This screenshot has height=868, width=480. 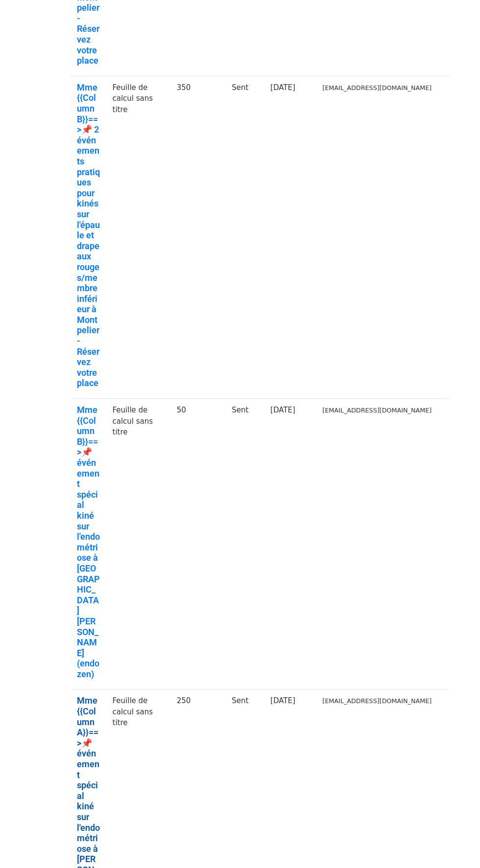 What do you see at coordinates (455, 845) in the screenshot?
I see `div: Widget de chat` at bounding box center [455, 845].